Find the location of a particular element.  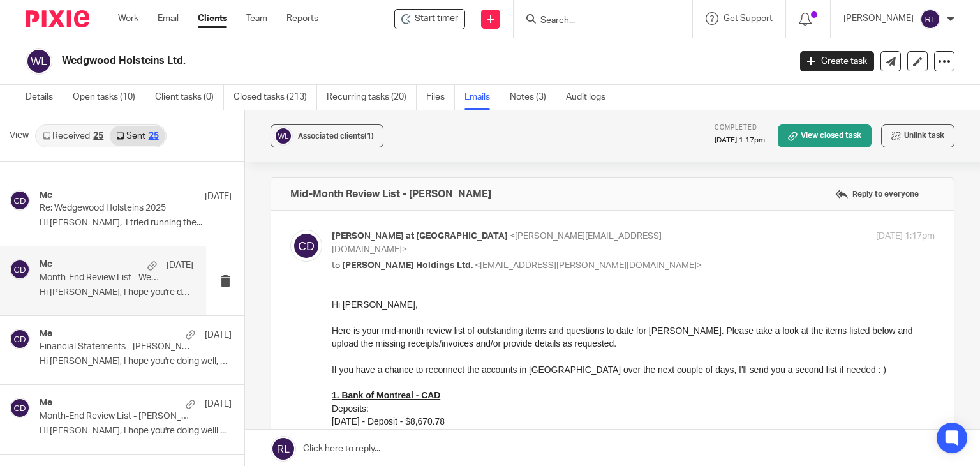

a: Sent25 is located at coordinates (137, 136).